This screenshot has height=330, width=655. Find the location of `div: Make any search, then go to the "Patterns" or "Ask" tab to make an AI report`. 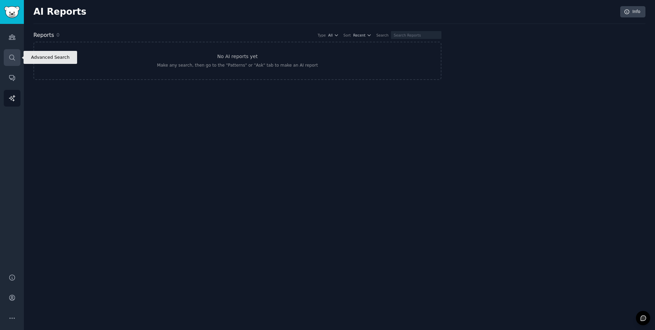

div: Make any search, then go to the "Patterns" or "Ask" tab to make an AI report is located at coordinates (237, 66).